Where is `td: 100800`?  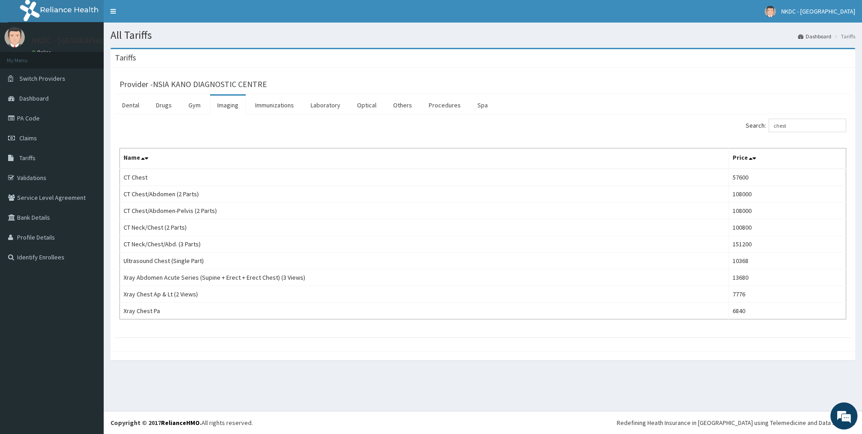
td: 100800 is located at coordinates (788, 227).